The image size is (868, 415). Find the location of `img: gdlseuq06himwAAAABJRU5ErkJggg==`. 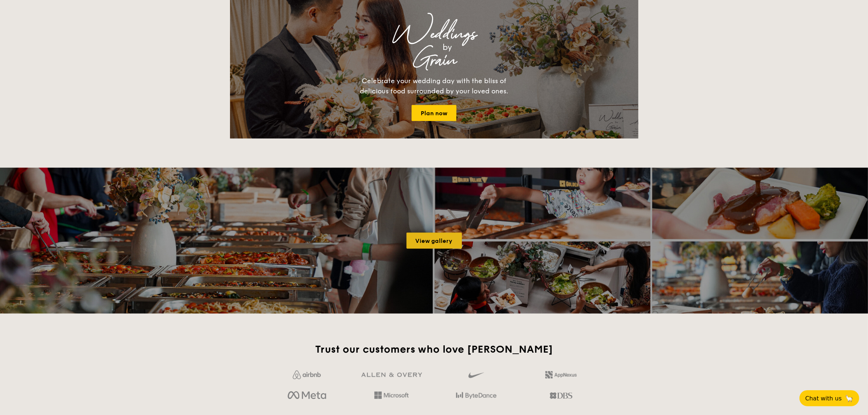

img: gdlseuq06himwAAAABJRU5ErkJggg== is located at coordinates (476, 376).